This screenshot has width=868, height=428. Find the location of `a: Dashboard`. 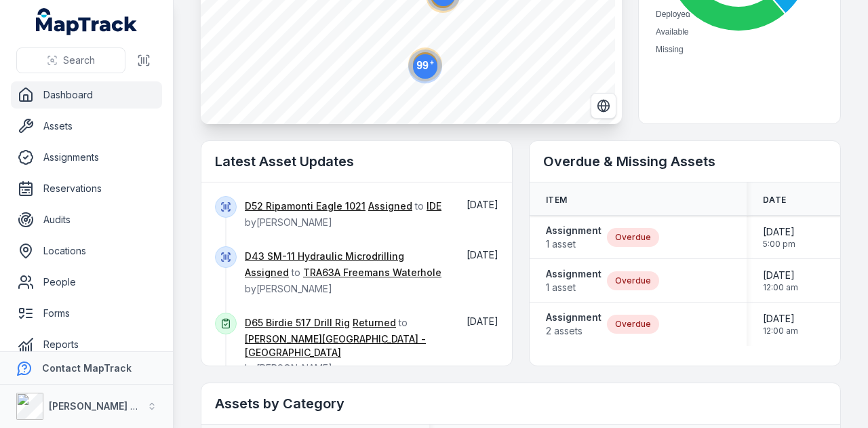

a: Dashboard is located at coordinates (86, 95).